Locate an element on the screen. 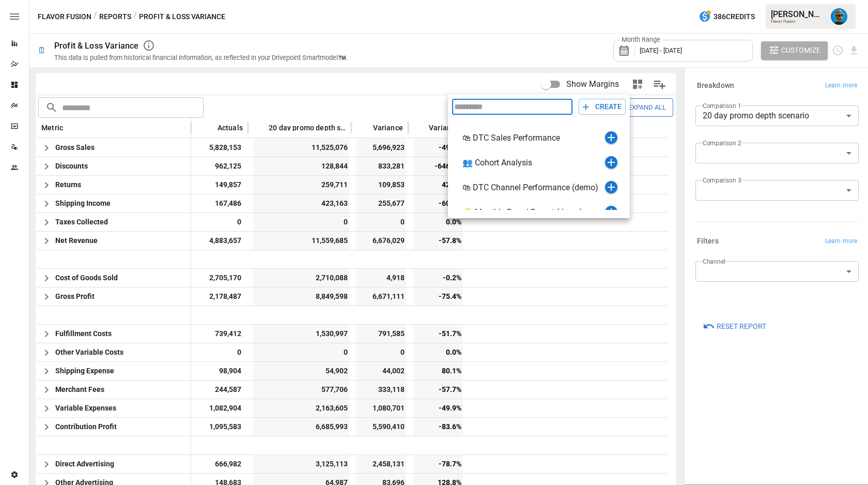 This screenshot has width=868, height=485. div: DTC Sales Performance is located at coordinates (539, 137).